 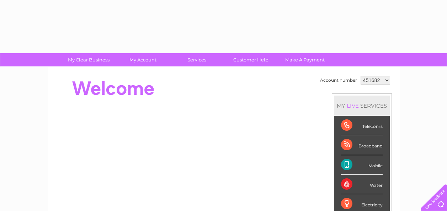 I want to click on a: Make A Payment, so click(x=305, y=60).